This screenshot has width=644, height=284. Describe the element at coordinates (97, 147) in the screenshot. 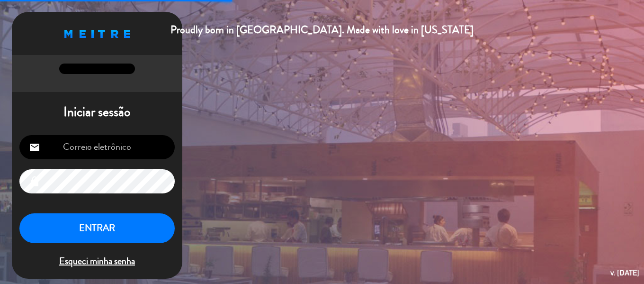

I see `input: Correio eletrônico` at that location.